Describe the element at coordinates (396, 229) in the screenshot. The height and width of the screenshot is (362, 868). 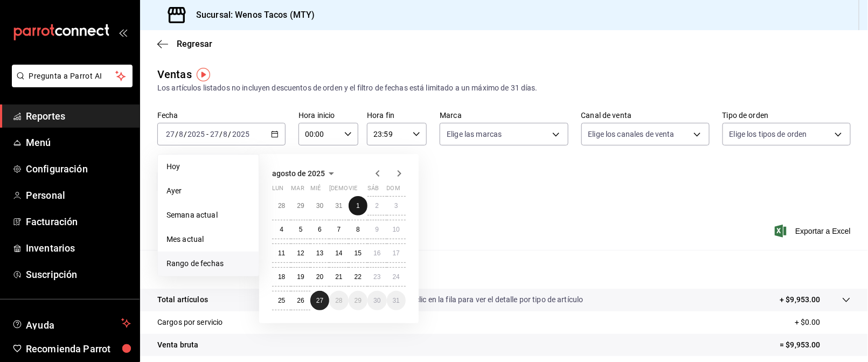
I see `button: 10 de agosto de 2025` at that location.